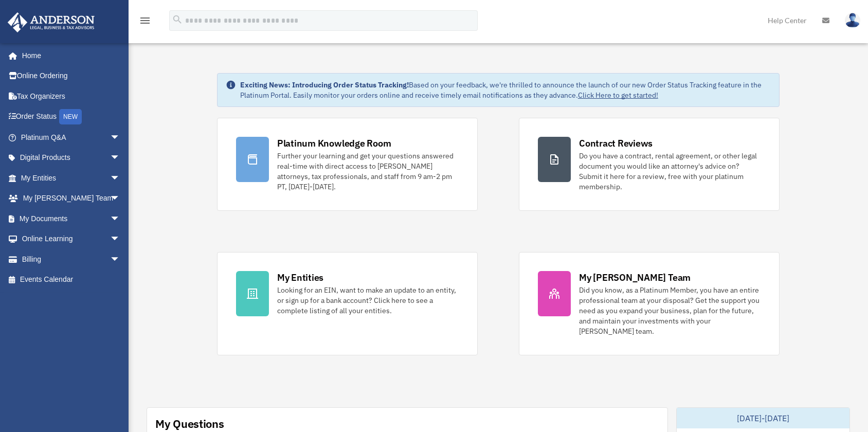 The height and width of the screenshot is (432, 868). What do you see at coordinates (71, 117) in the screenshot?
I see `div: NEW` at bounding box center [71, 117].